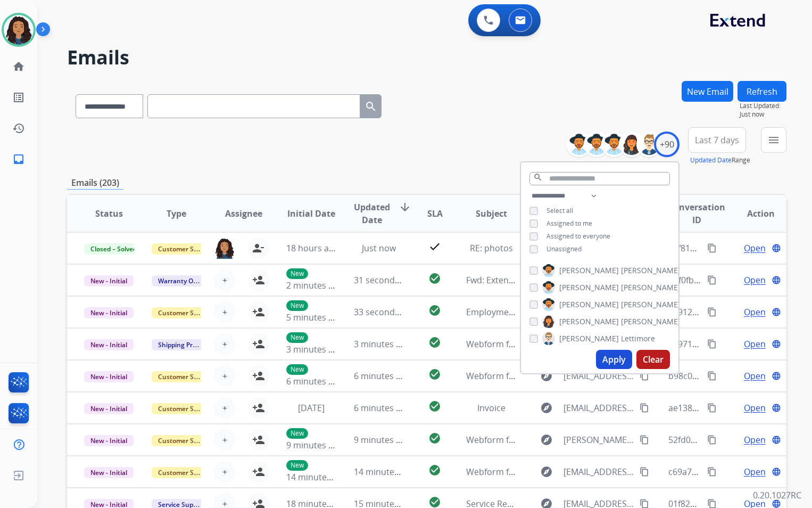  I want to click on span: 14 minutes ago, so click(317, 477).